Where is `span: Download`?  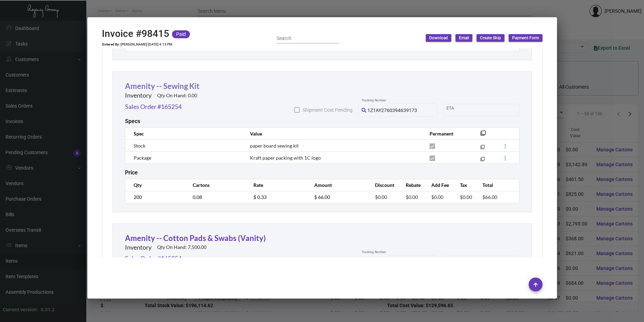
span: Download is located at coordinates (439, 38).